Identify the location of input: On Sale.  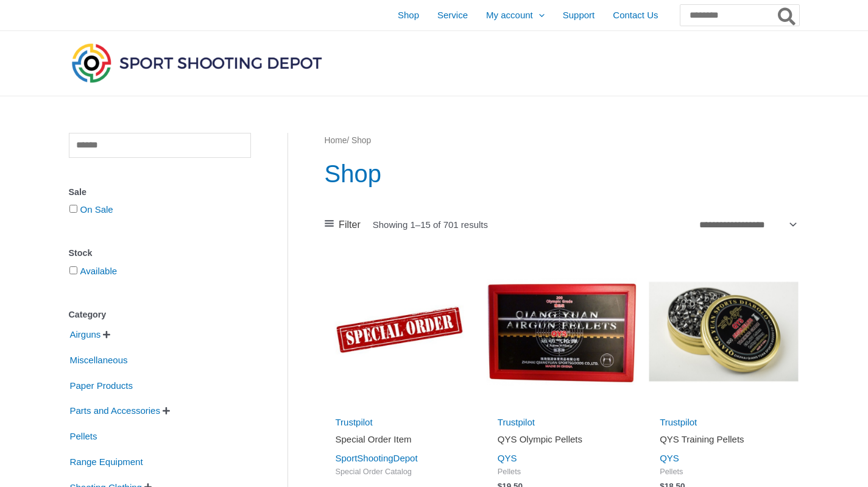
(73, 209).